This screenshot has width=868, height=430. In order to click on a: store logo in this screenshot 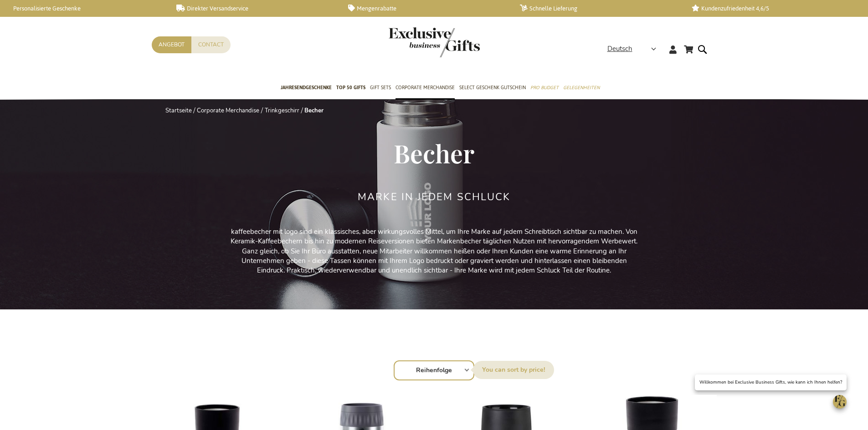, I will do `click(411, 43)`.